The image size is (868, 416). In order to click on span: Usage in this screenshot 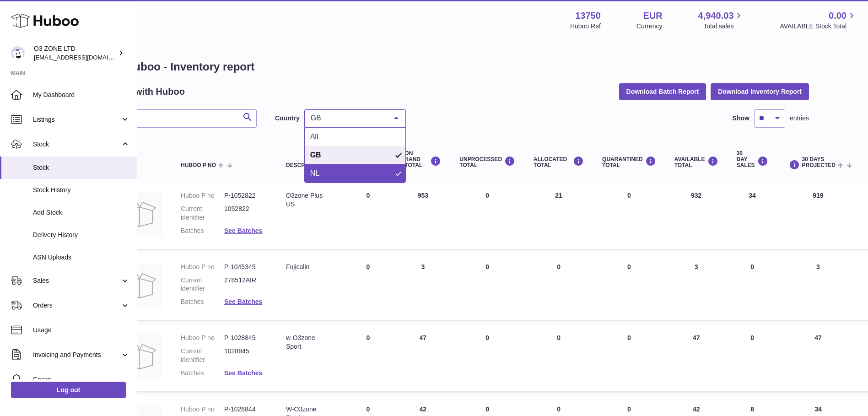, I will do `click(82, 330)`.